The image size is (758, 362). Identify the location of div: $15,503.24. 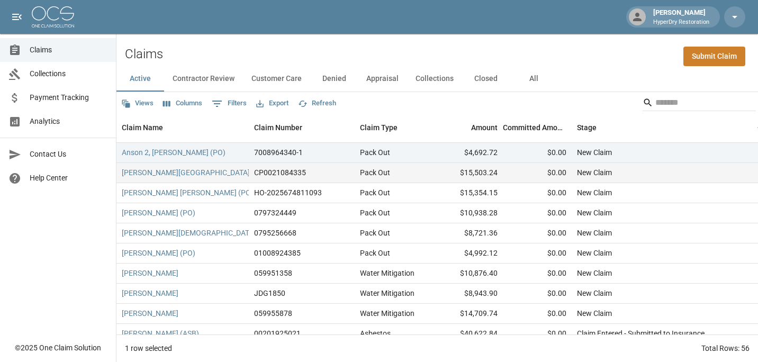
(469, 173).